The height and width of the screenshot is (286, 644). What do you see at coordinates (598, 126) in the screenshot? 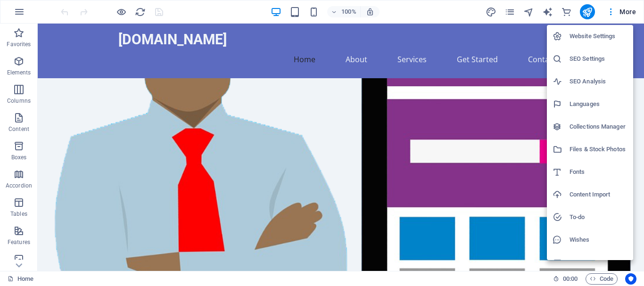
I see `h6: Collections Manager` at bounding box center [598, 126].